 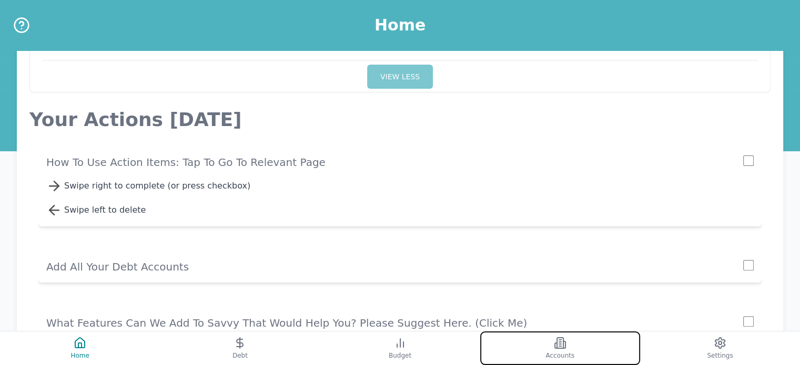 What do you see at coordinates (399, 25) in the screenshot?
I see `h1: Home` at bounding box center [399, 25].